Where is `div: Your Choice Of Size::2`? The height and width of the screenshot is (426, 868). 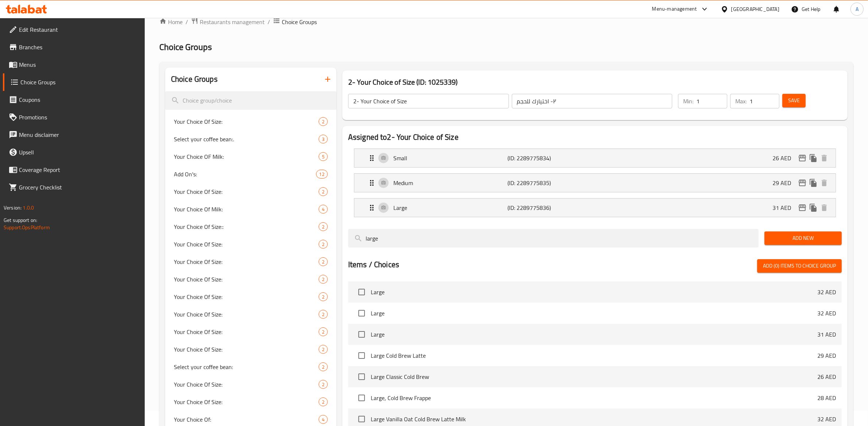
div: Your Choice Of Size::2 is located at coordinates (251, 226).